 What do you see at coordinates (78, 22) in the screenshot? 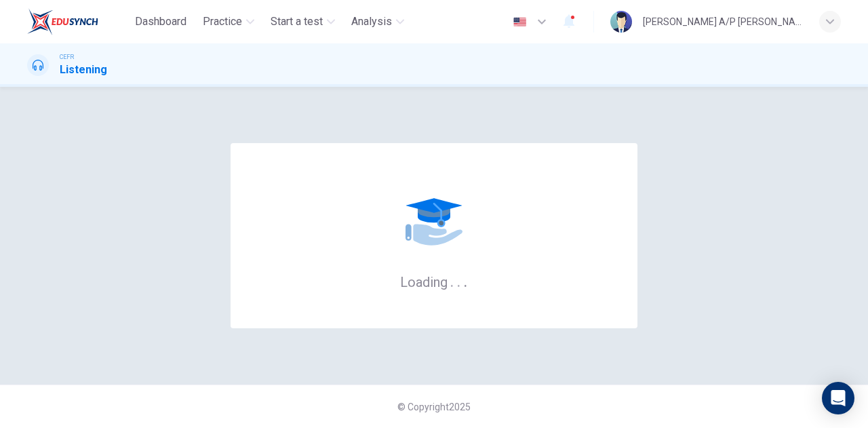
I see `a: EduSynch logo` at bounding box center [78, 22].